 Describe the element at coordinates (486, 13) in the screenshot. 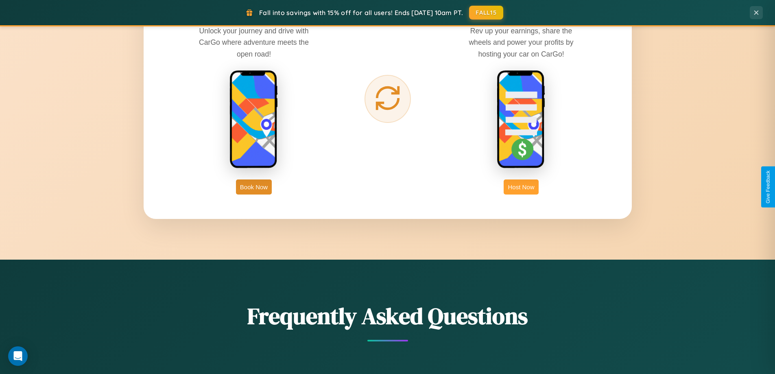

I see `button: FALL15` at that location.